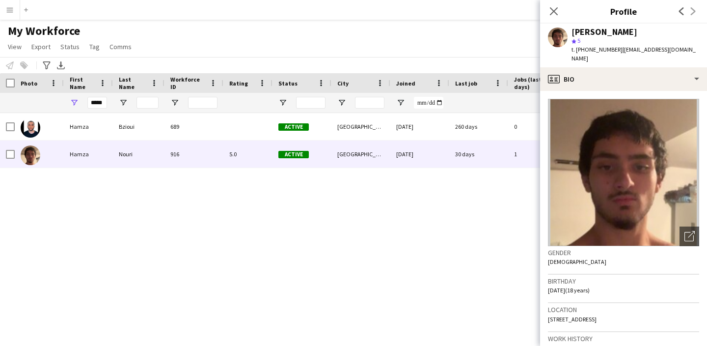 The width and height of the screenshot is (707, 346). I want to click on img: Hamza Bzioui, so click(30, 128).